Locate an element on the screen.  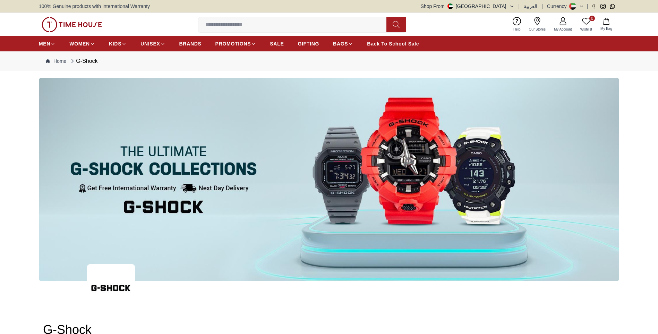
span: العربية is located at coordinates (530, 6).